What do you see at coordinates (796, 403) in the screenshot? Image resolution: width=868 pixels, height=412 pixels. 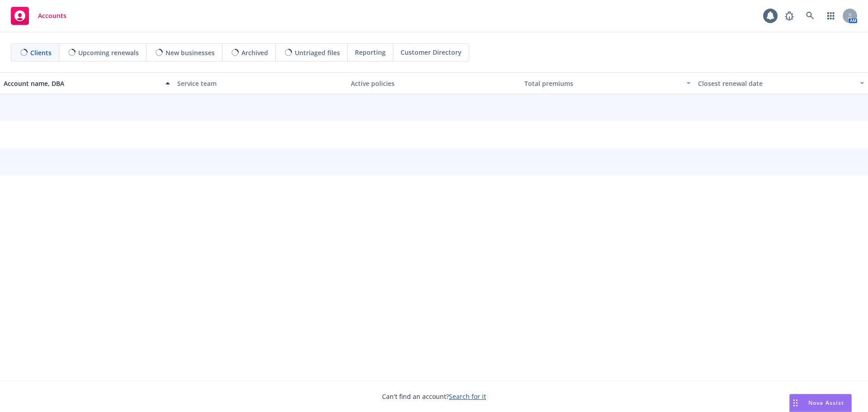 I see `div: Drag to move` at bounding box center [796, 403].